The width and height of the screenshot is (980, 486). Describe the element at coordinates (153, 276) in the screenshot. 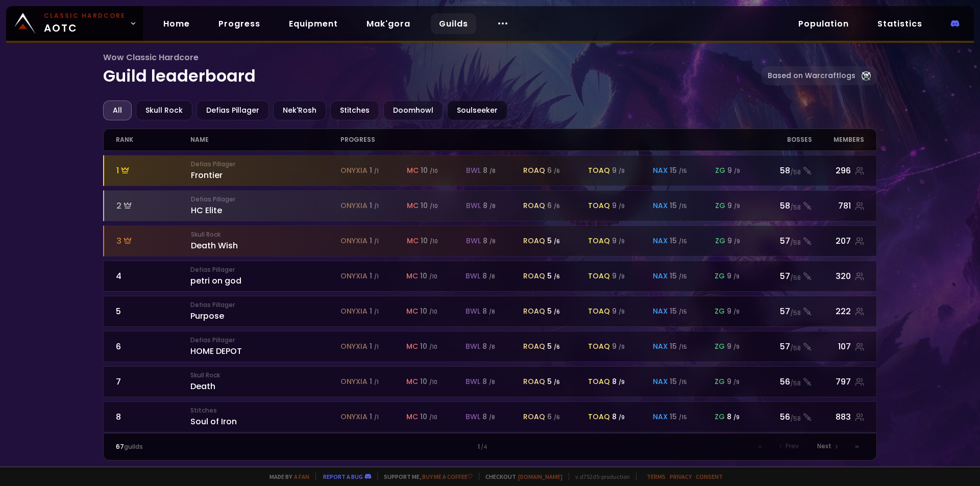

I see `div: 4` at that location.